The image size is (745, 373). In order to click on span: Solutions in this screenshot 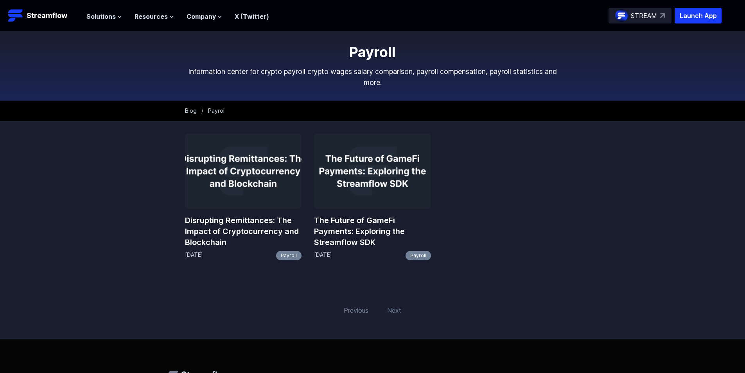, I will do `click(101, 16)`.